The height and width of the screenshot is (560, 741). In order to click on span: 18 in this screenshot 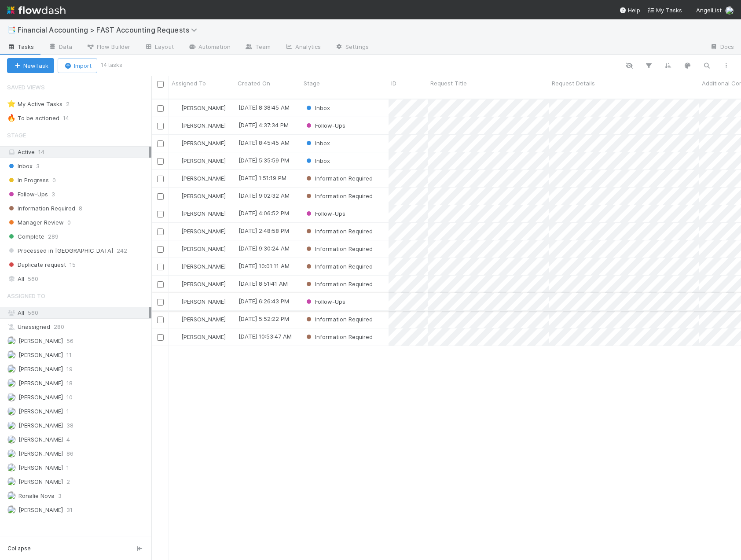, I will do `click(70, 383)`.